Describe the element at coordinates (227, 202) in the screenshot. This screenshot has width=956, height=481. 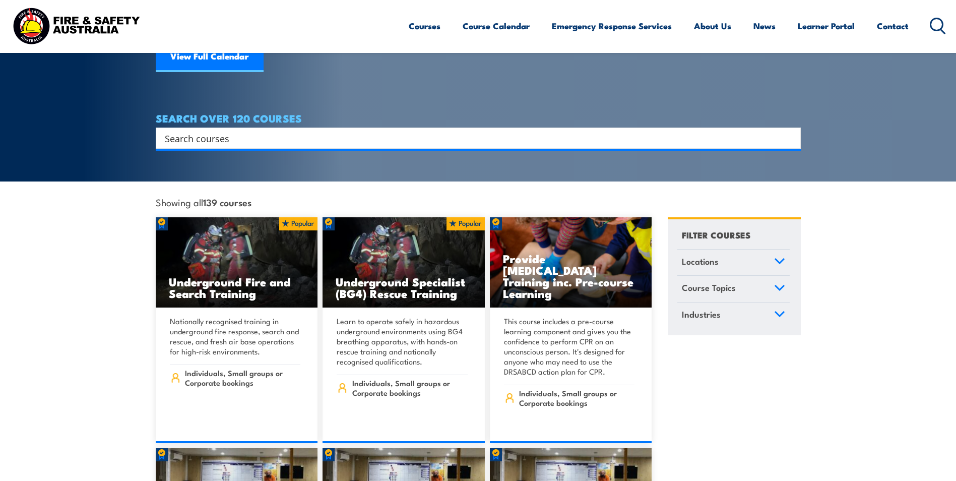
I see `strong: 139 courses` at that location.